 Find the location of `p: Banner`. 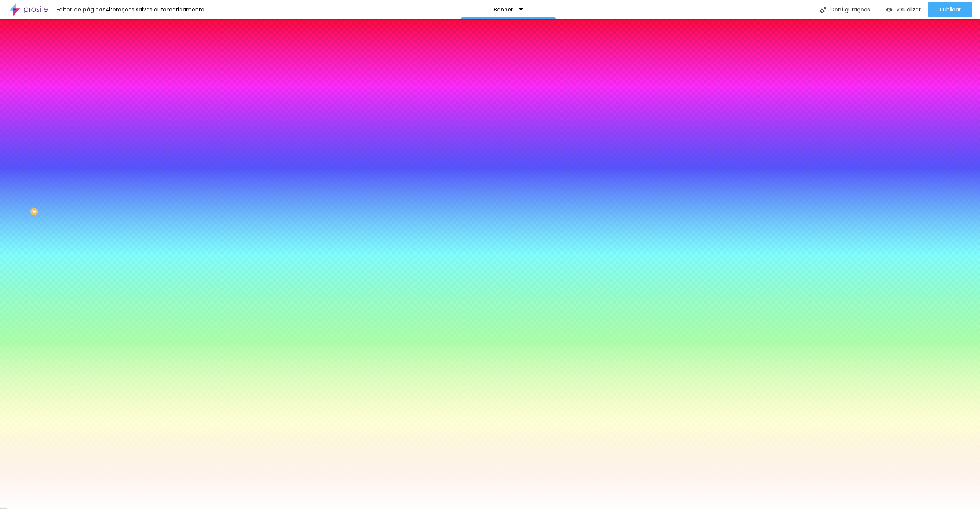

p: Banner is located at coordinates (503, 9).